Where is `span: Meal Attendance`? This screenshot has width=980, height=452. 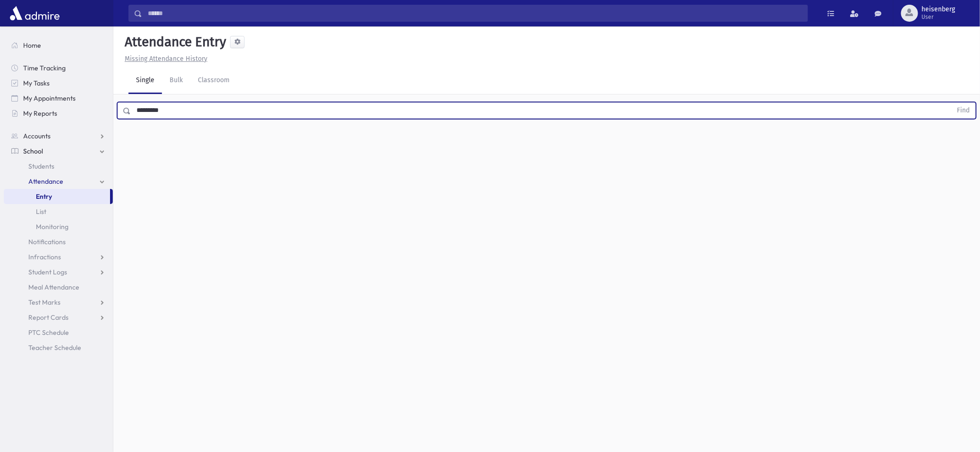 span: Meal Attendance is located at coordinates (54, 287).